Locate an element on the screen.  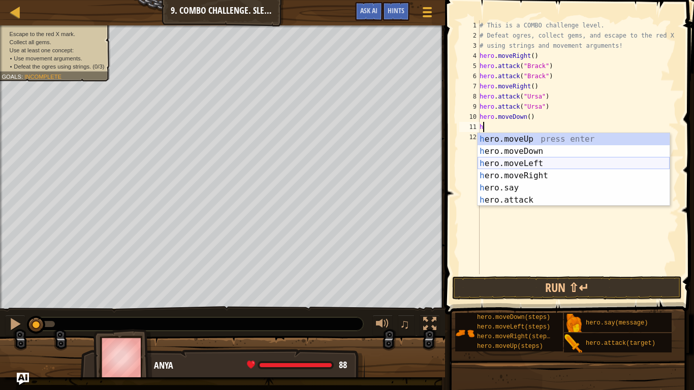
span: Goals is located at coordinates (11, 76).